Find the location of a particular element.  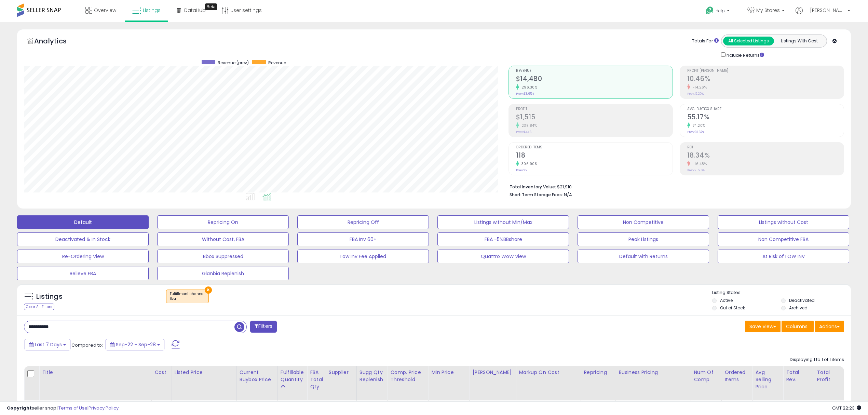

button: Repricing Off is located at coordinates (363, 222).